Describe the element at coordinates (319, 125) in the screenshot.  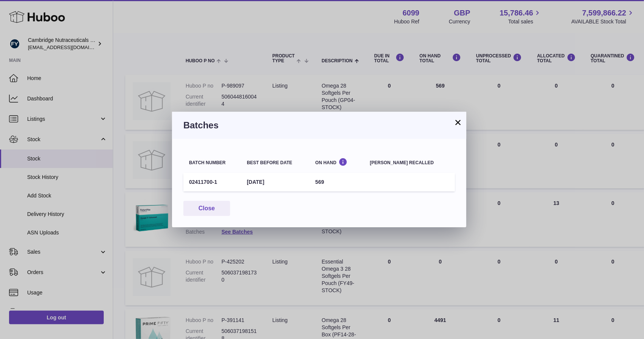
I see `h3: Batches` at that location.